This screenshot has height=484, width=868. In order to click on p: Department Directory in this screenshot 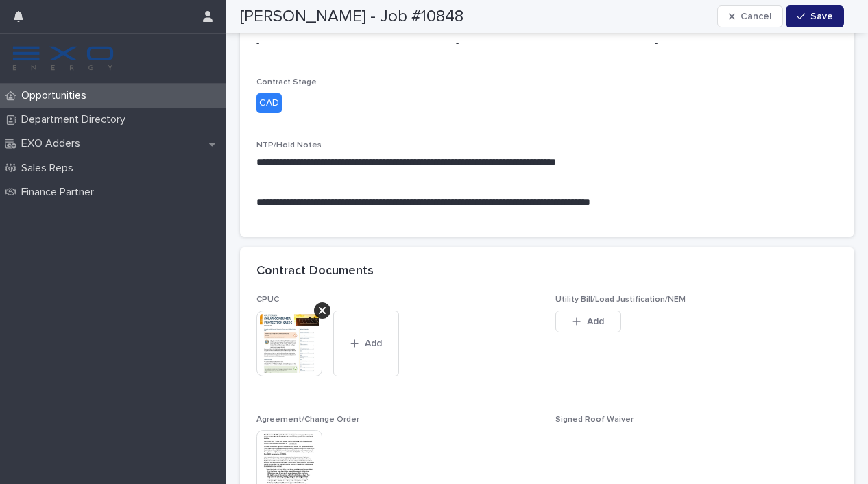, I will do `click(76, 120)`.